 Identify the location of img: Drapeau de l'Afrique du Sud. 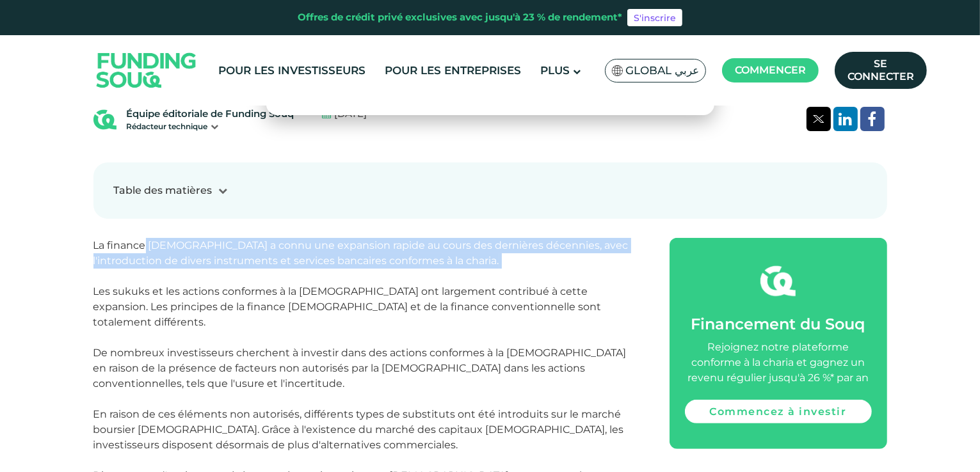
(618, 70).